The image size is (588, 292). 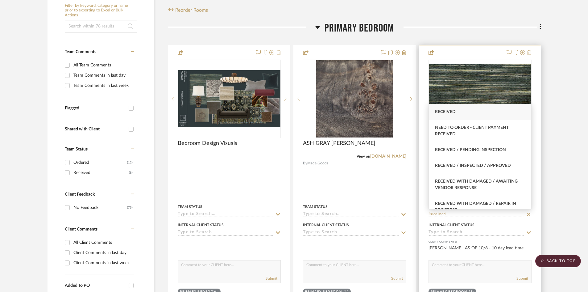 What do you see at coordinates (476, 207) in the screenshot?
I see `span: Received with Damaged / Repair In Progress` at bounding box center [476, 207].